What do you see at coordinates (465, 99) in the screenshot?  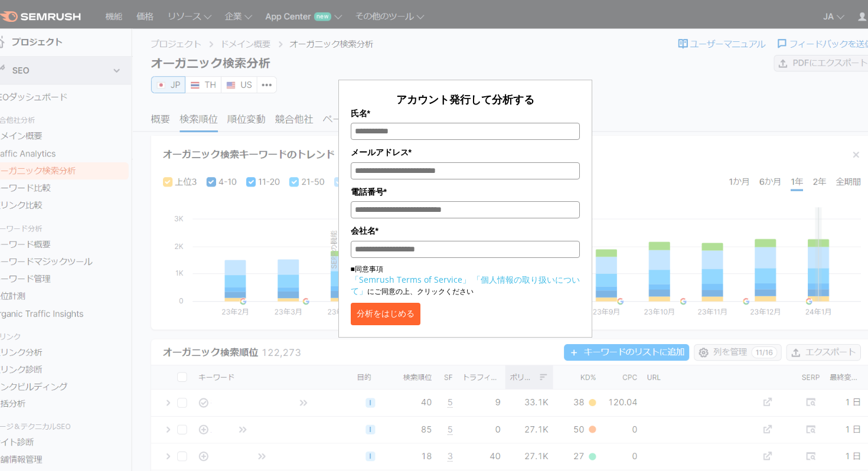 I see `span: アカウント発行して分析する` at bounding box center [465, 99].